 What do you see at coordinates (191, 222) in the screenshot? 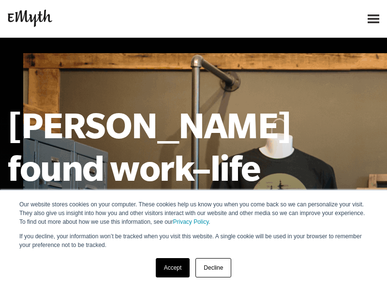
I see `a: Privacy Policy` at bounding box center [191, 222].